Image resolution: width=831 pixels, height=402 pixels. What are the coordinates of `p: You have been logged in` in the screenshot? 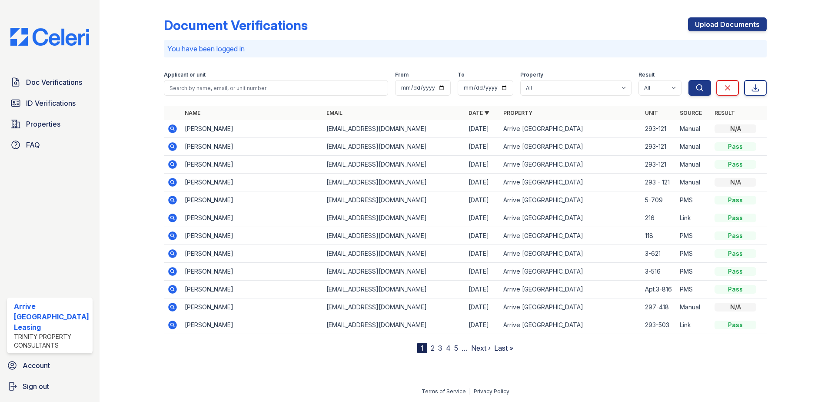 It's located at (465, 49).